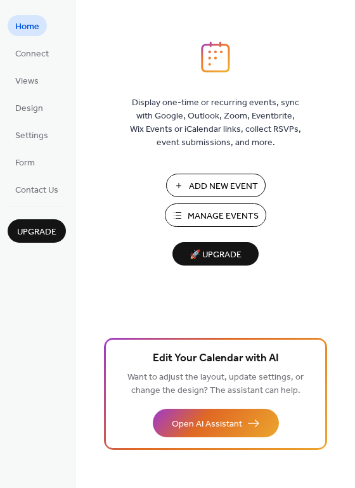 This screenshot has width=355, height=488. What do you see at coordinates (25, 162) in the screenshot?
I see `a: Form` at bounding box center [25, 162].